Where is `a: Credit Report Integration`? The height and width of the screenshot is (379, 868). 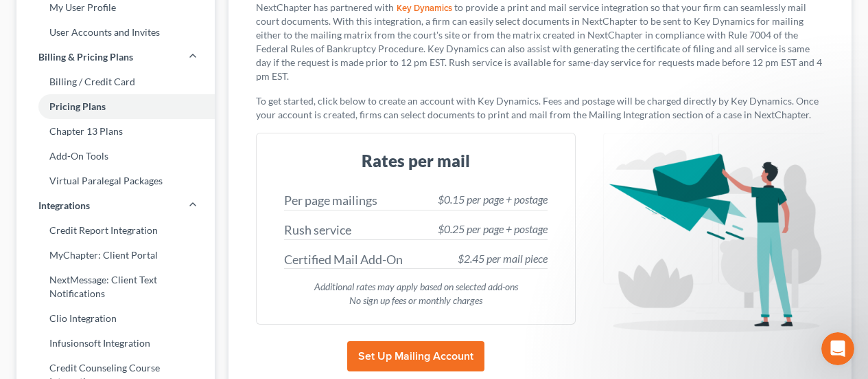 a: Credit Report Integration is located at coordinates (115, 230).